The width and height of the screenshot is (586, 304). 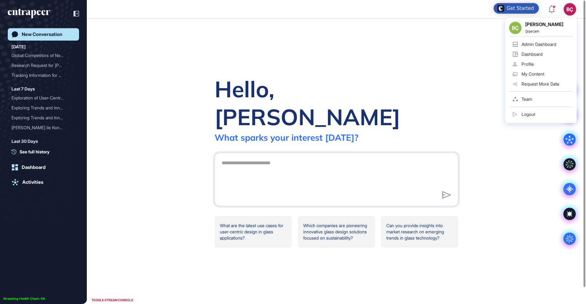 I want to click on div: Exploration of User-Centric Design and New Forms in Glass Design with Use Cases, so click(x=43, y=98).